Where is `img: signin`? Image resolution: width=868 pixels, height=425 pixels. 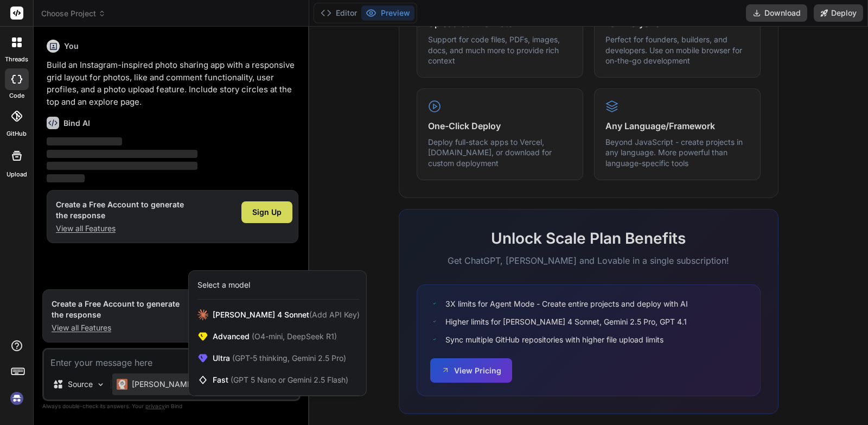
img: signin is located at coordinates (17, 399).